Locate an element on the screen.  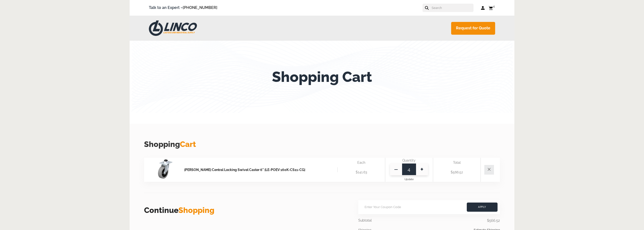
img: LINCO CASTERS & INDUSTRIAL SUPPLY is located at coordinates (173, 28).